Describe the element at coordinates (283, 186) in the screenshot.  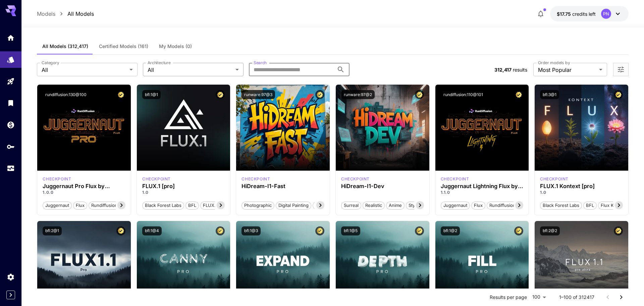
I see `h3: HiDream-I1-Fast` at that location.